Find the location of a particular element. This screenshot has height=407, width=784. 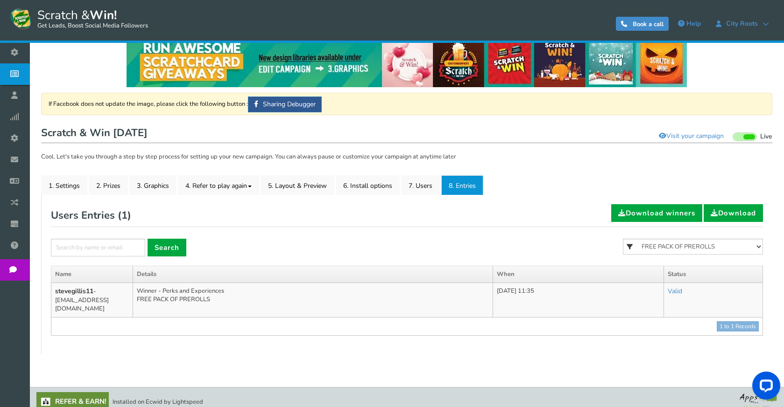

span: Live is located at coordinates (766, 137).